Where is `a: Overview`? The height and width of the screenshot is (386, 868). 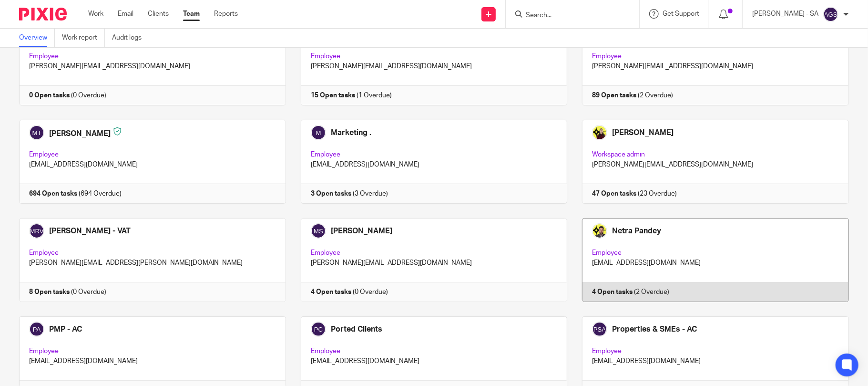
a: Overview is located at coordinates (37, 38).